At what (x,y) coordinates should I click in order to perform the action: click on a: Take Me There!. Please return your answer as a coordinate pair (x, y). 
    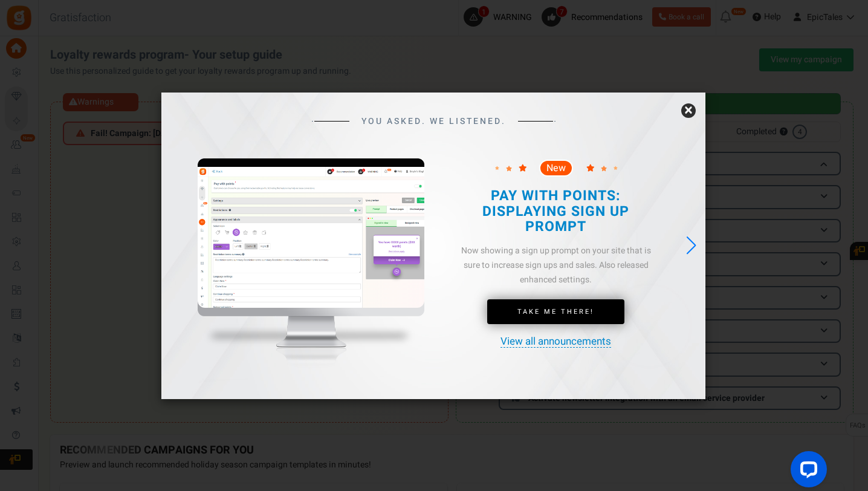
    Looking at the image, I should click on (555, 312).